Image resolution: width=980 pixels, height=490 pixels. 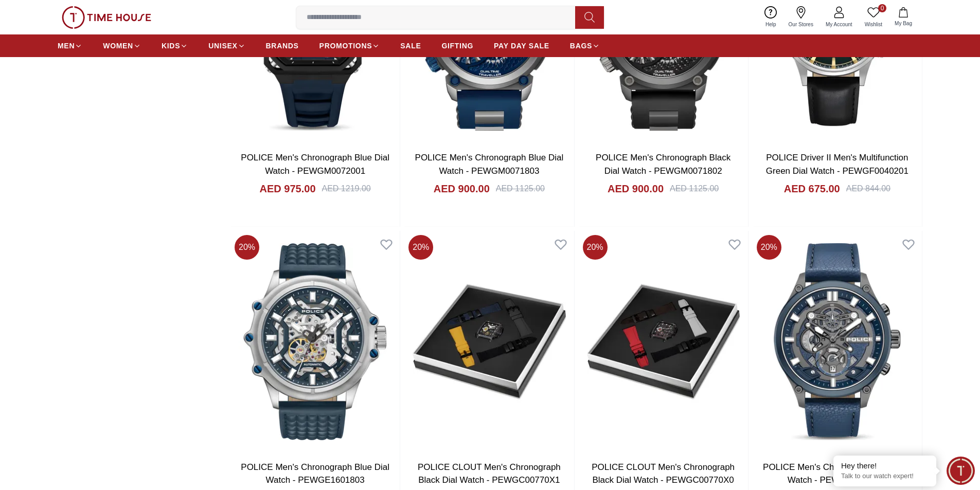 I want to click on a: BAGS, so click(x=585, y=46).